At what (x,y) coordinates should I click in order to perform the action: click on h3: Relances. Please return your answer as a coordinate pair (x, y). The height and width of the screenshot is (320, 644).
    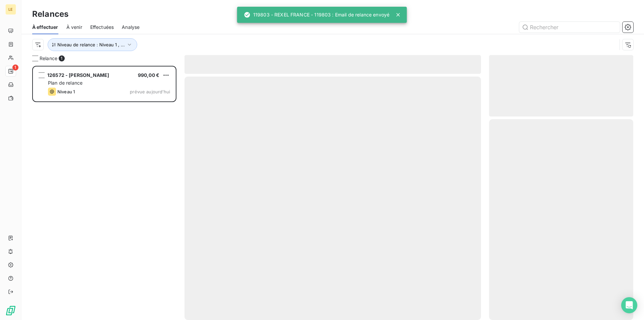
    Looking at the image, I should click on (50, 14).